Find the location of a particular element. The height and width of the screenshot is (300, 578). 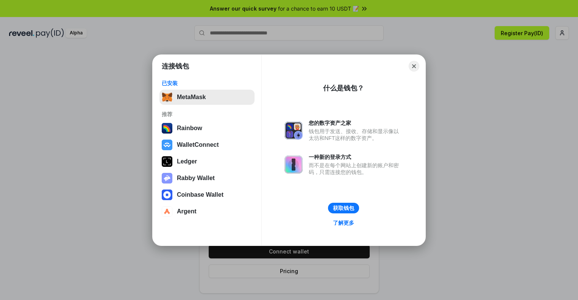

div: Rainbow is located at coordinates (189, 128).